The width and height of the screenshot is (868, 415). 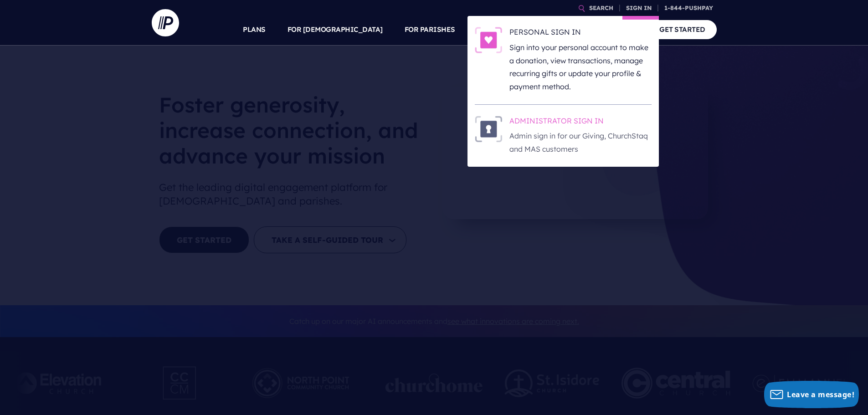 What do you see at coordinates (555, 30) in the screenshot?
I see `a: EXPLORE` at bounding box center [555, 30].